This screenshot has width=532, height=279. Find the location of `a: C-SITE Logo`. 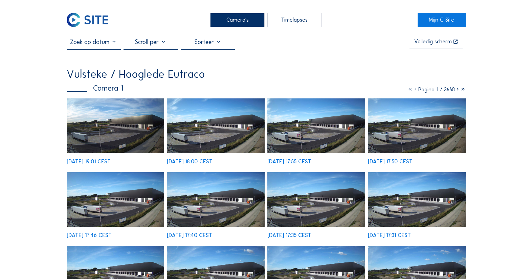

a: C-SITE Logo is located at coordinates (90, 20).